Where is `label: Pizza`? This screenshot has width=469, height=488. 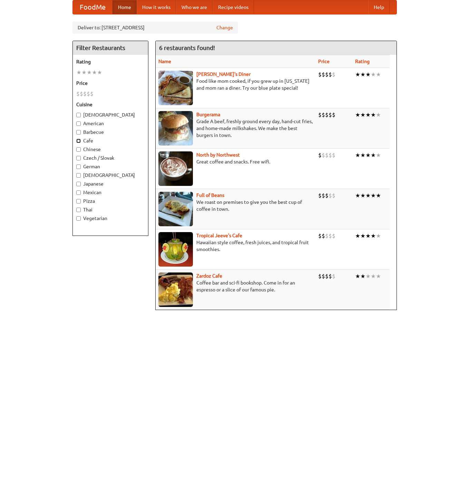
label: Pizza is located at coordinates (110, 201).